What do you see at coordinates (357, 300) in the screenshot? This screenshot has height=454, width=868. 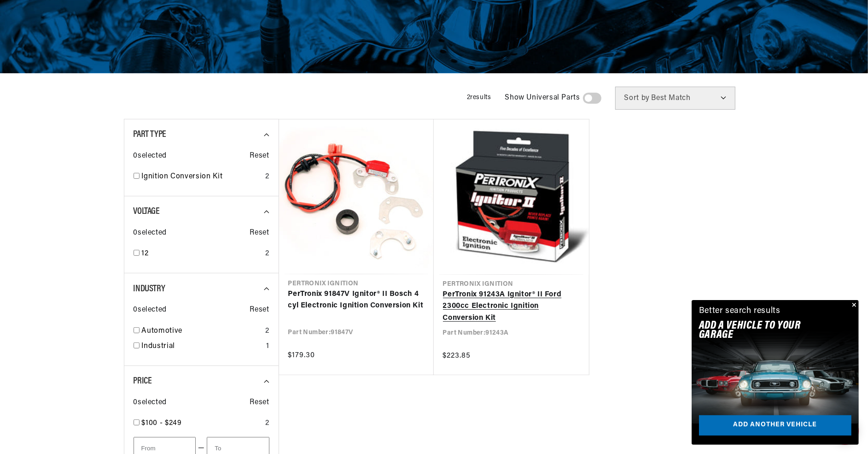 I see `a: PerTronix 91847V Ignitor® II Bosch 4 cyl Electronic Ignition Conversion Kit` at bounding box center [357, 300].